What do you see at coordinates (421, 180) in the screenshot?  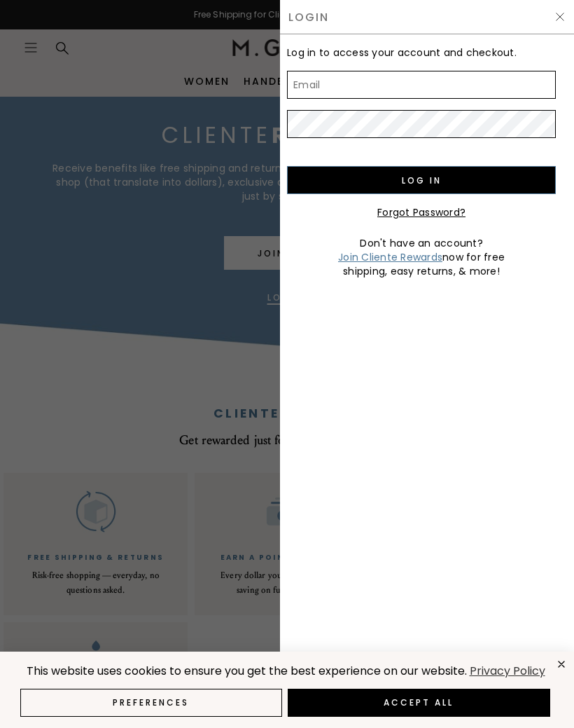 I see `input: Log in` at bounding box center [421, 180].